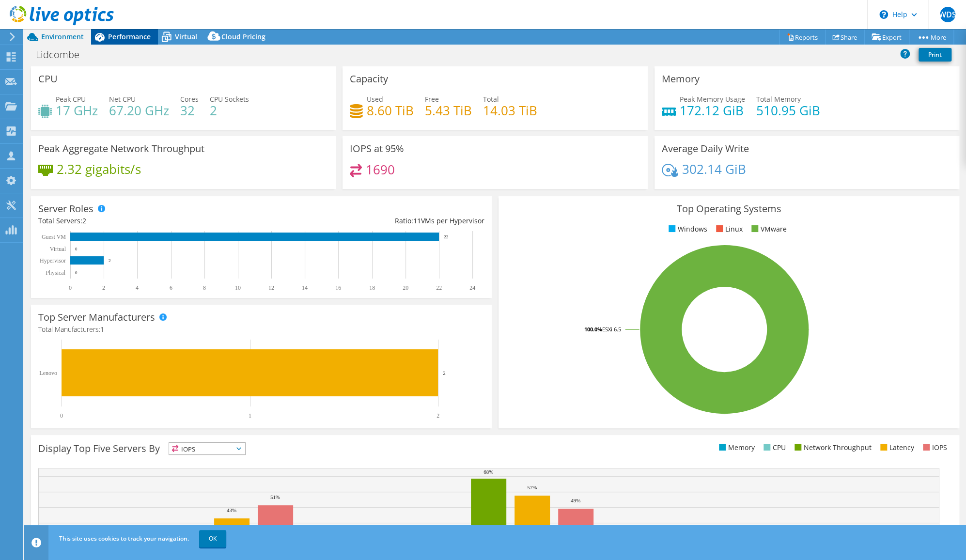 The image size is (966, 560). I want to click on span: CPU Sockets, so click(229, 99).